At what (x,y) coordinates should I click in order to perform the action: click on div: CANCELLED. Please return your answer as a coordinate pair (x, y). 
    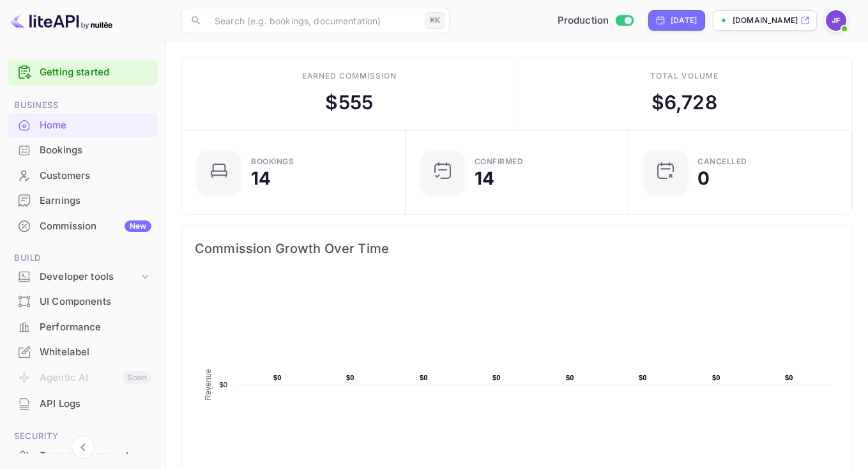
    Looking at the image, I should click on (722, 161).